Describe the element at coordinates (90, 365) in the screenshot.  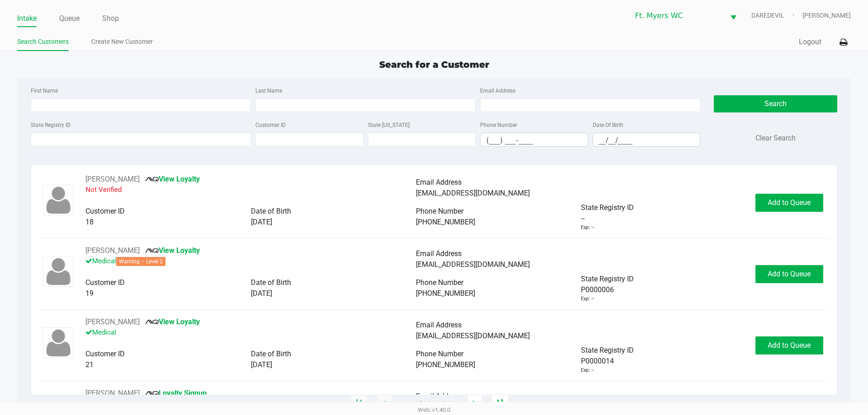
I see `span: 21` at that location.